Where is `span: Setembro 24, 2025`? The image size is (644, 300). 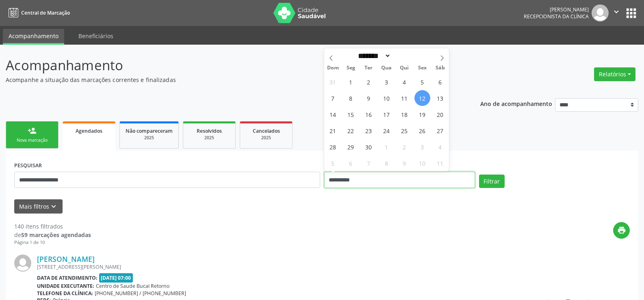
span: Setembro 24, 2025 is located at coordinates (387, 131).